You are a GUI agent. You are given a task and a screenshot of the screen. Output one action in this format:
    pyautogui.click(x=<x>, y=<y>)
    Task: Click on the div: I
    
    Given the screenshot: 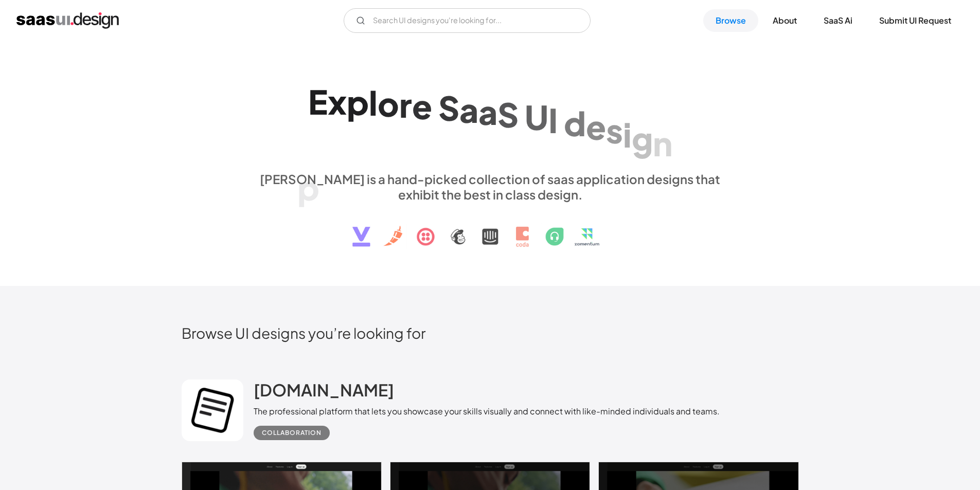 What is the action you would take?
    pyautogui.click(x=553, y=120)
    